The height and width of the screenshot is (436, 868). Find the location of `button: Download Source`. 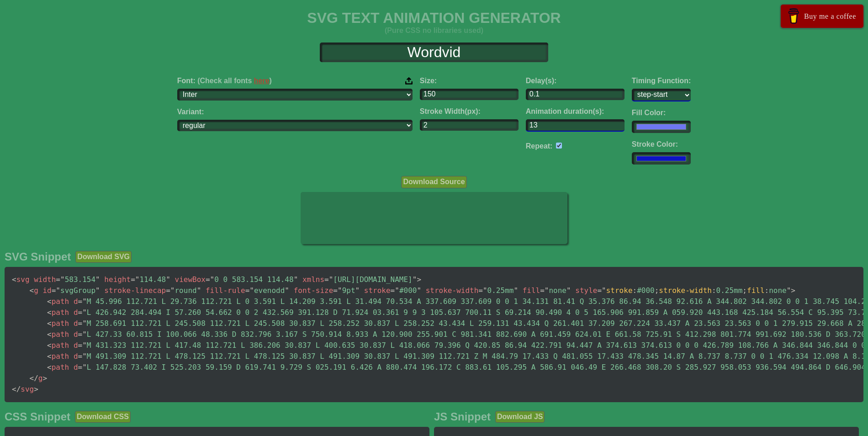

button: Download Source is located at coordinates (434, 182).